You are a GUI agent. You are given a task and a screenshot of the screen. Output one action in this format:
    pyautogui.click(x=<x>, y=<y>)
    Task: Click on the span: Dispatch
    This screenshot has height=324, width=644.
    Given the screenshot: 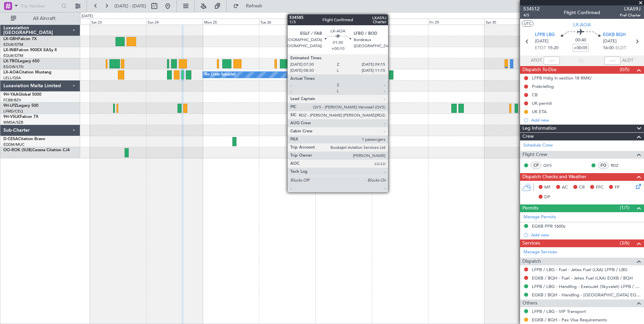 What is the action you would take?
    pyautogui.click(x=531, y=261)
    